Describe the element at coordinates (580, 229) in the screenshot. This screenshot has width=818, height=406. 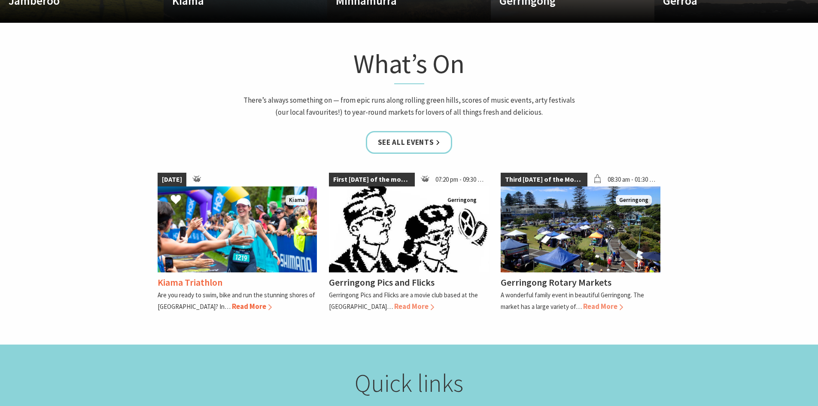
I see `img: Christmas Market and Street Parade` at that location.